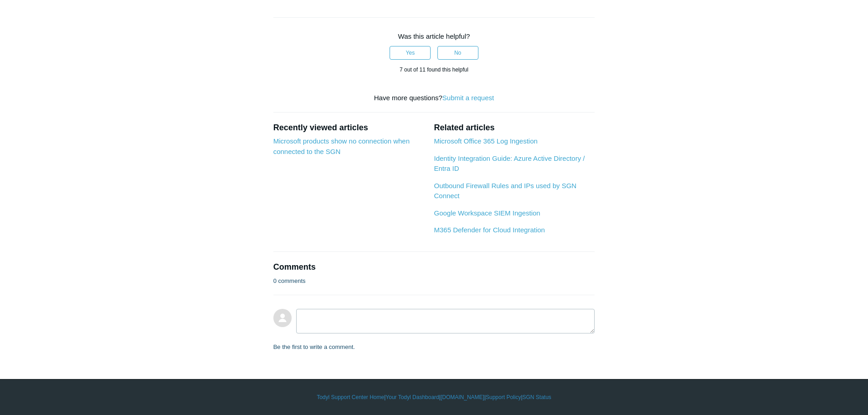 This screenshot has height=415, width=868. I want to click on a: Google Workspace SIEM Ingestion, so click(486, 213).